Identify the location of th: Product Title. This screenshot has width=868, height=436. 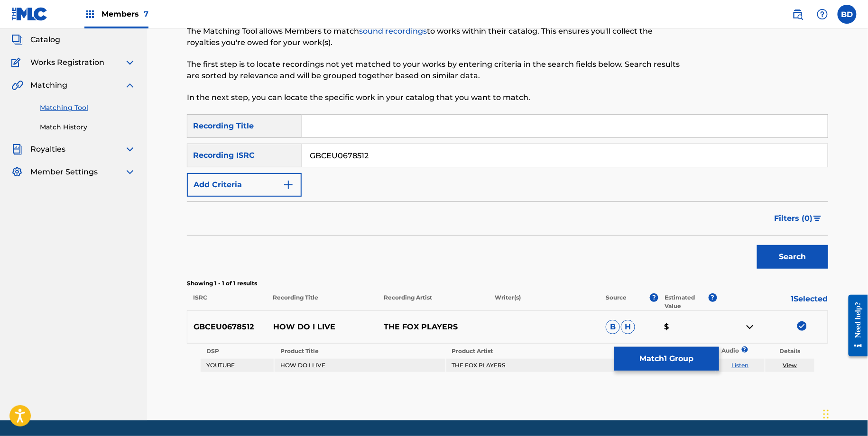
(359, 351).